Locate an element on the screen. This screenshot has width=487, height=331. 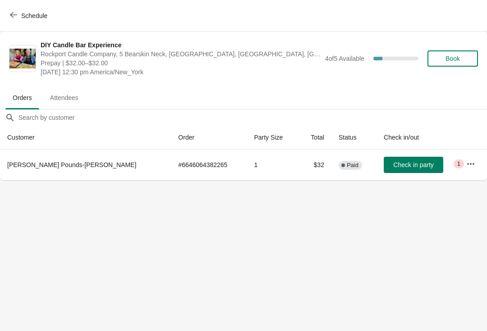
td: # 6646064382265 is located at coordinates (209, 165).